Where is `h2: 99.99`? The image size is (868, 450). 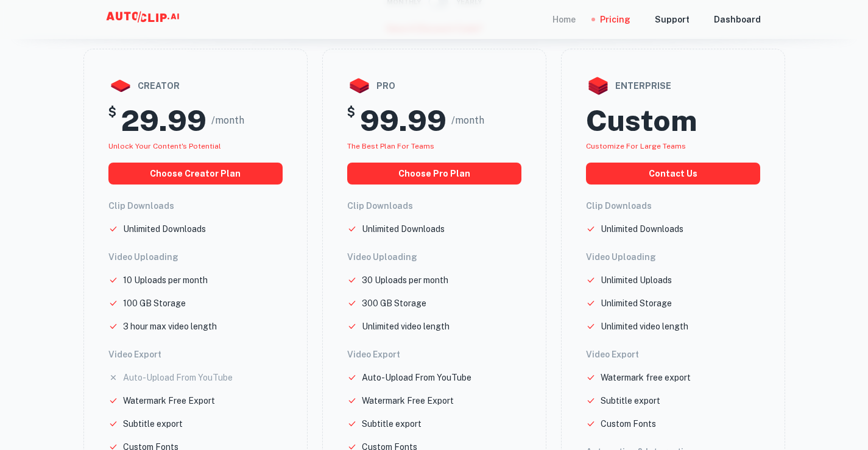
h2: 99.99 is located at coordinates (403, 120).